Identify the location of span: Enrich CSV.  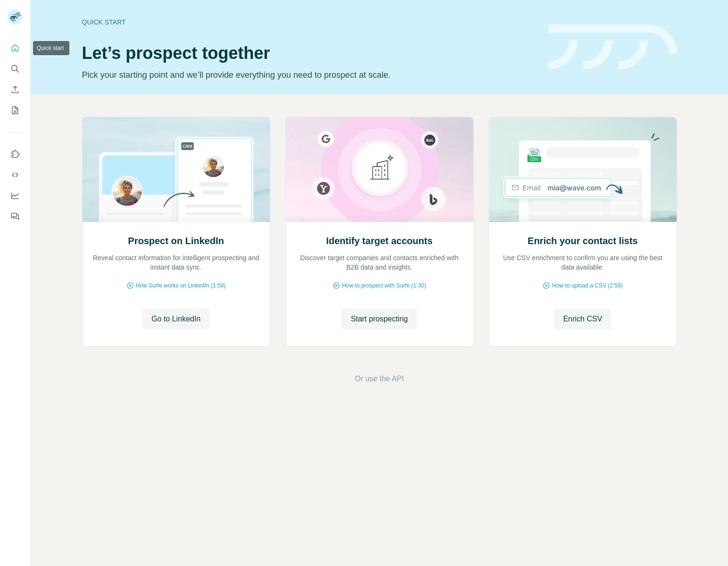
(583, 319).